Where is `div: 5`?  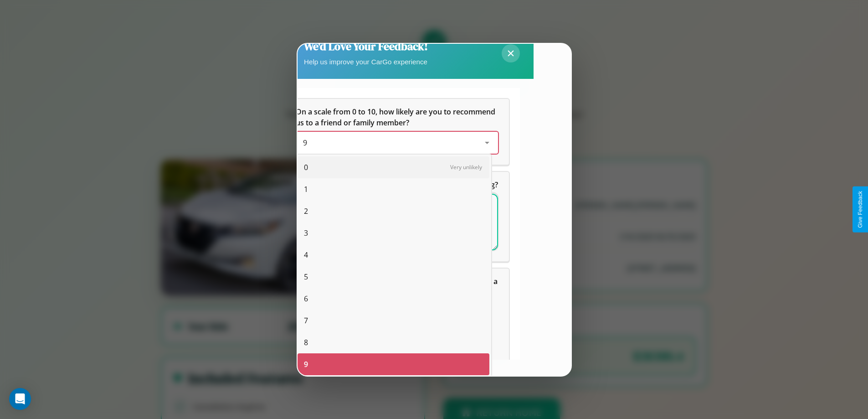 div: 5 is located at coordinates (393, 277).